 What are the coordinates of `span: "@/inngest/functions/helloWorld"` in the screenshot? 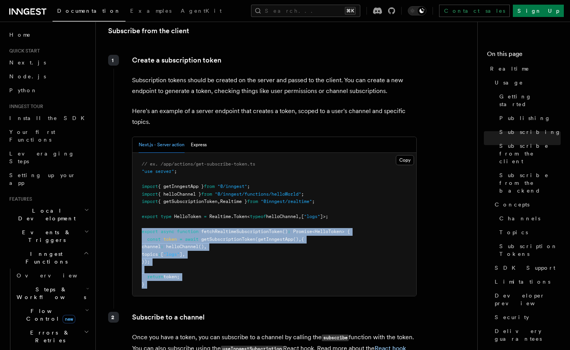 It's located at (258, 194).